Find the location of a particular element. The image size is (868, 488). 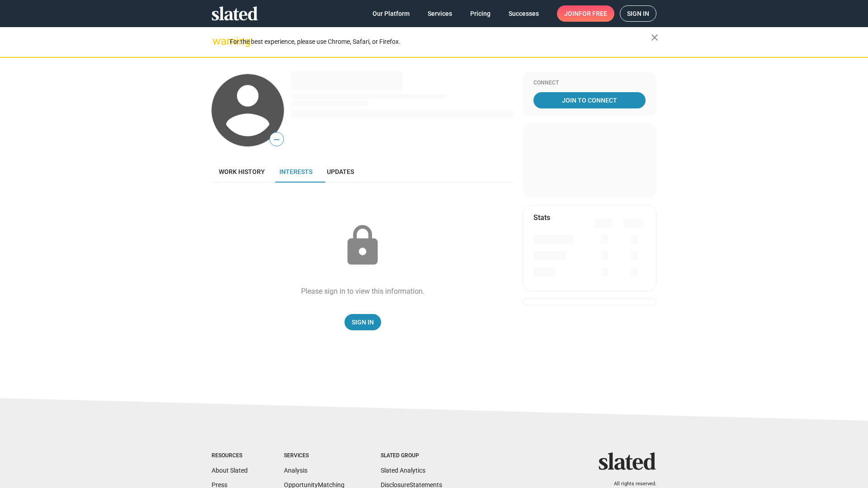

div: Services is located at coordinates (314, 456).